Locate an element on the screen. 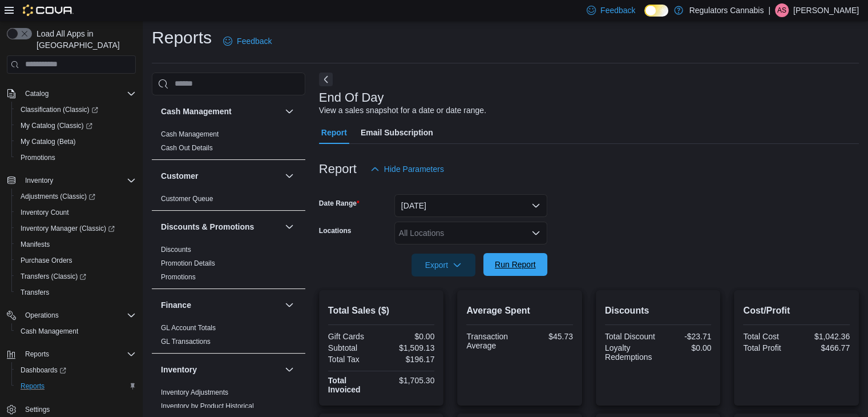 This screenshot has height=417, width=868. span: Customer Queue is located at coordinates (187, 199).